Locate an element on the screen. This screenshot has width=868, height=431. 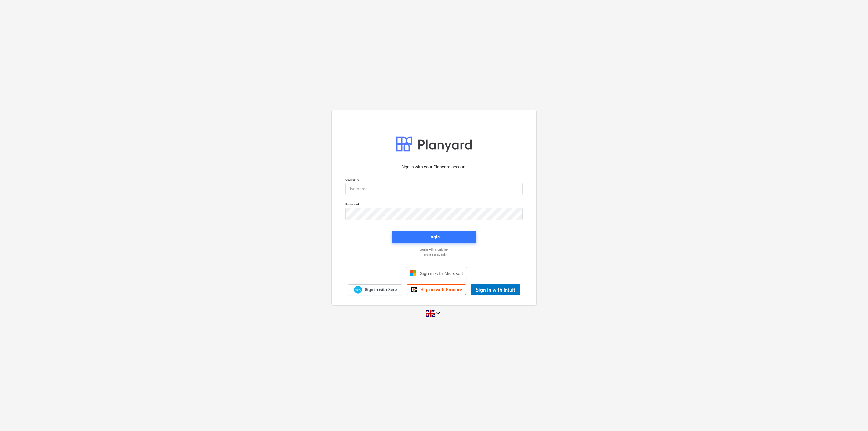
a: Forgot password? is located at coordinates (434, 255).